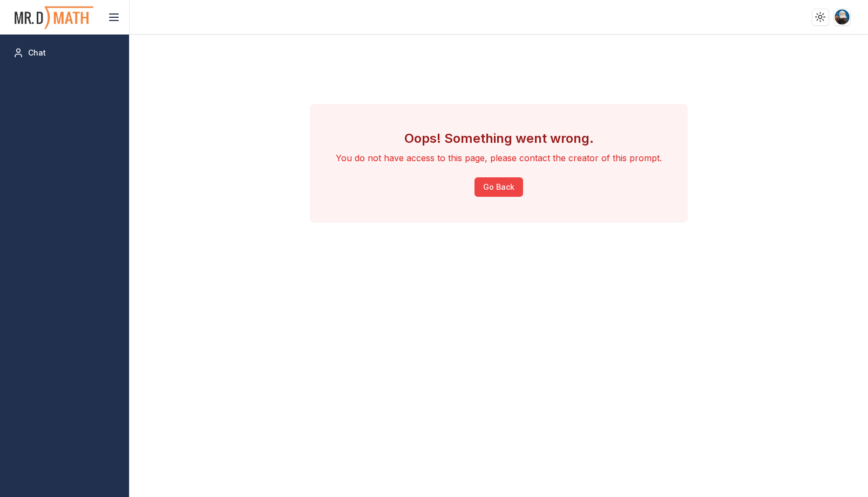 The width and height of the screenshot is (868, 497). Describe the element at coordinates (64, 53) in the screenshot. I see `a: Chat` at that location.